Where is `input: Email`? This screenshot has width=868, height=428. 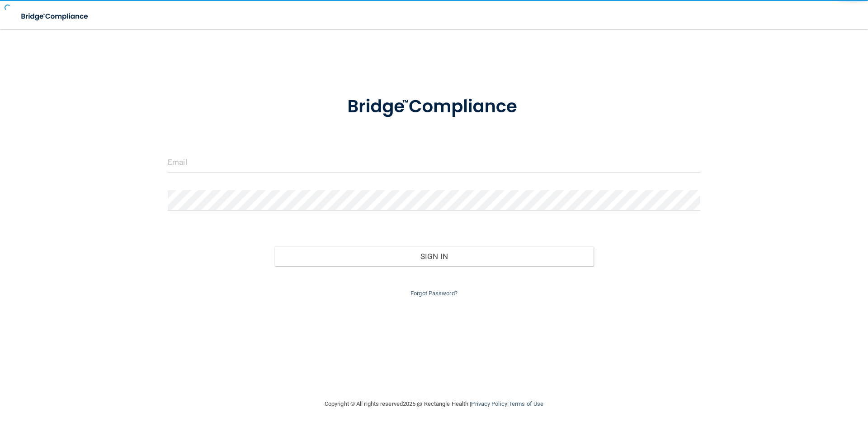
input: Email is located at coordinates (434, 162).